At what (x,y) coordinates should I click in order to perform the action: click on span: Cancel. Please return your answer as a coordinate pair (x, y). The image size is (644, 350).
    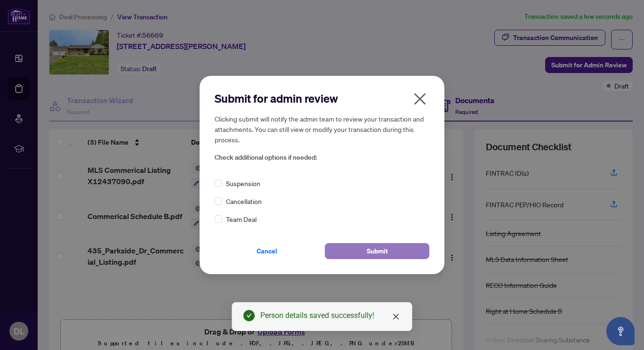
    Looking at the image, I should click on (267, 251).